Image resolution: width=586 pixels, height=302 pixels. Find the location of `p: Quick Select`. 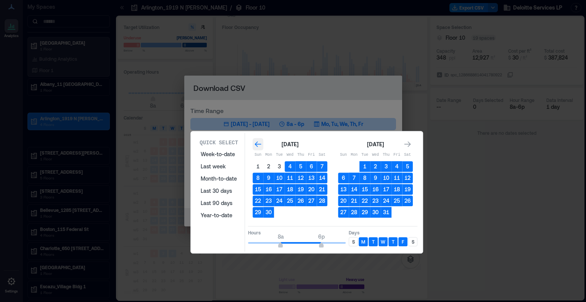

p: Quick Select is located at coordinates (218, 143).